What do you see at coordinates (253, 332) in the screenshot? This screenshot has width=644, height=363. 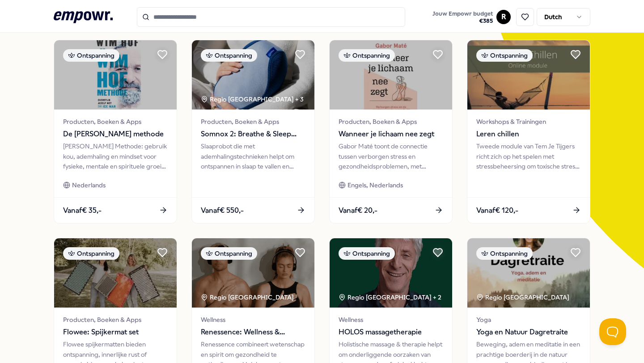 I see `span: Renessence: Wellness & Mindfulness` at bounding box center [253, 332].